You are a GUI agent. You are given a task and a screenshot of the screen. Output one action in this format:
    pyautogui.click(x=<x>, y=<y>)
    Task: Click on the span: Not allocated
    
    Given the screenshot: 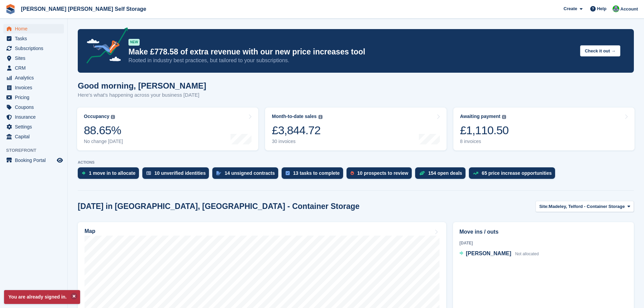 What is the action you would take?
    pyautogui.click(x=527, y=254)
    